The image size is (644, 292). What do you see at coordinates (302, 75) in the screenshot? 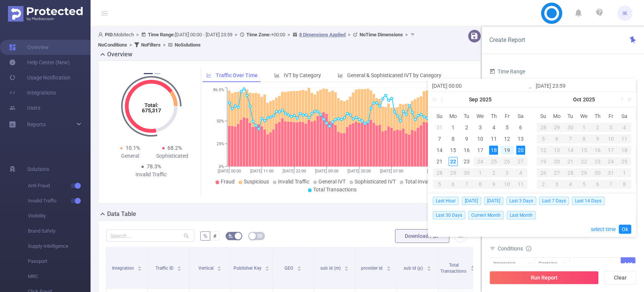
I see `span: IVT by Category` at bounding box center [302, 75].